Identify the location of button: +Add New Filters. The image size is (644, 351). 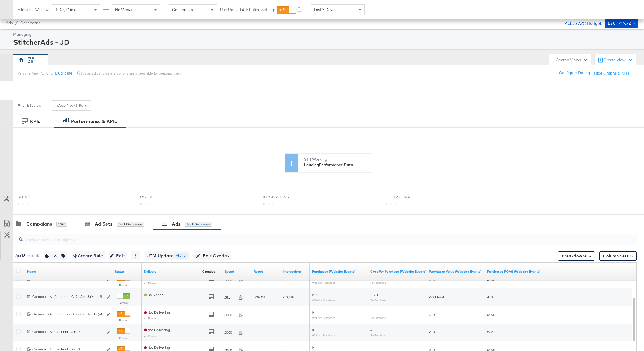
(72, 106).